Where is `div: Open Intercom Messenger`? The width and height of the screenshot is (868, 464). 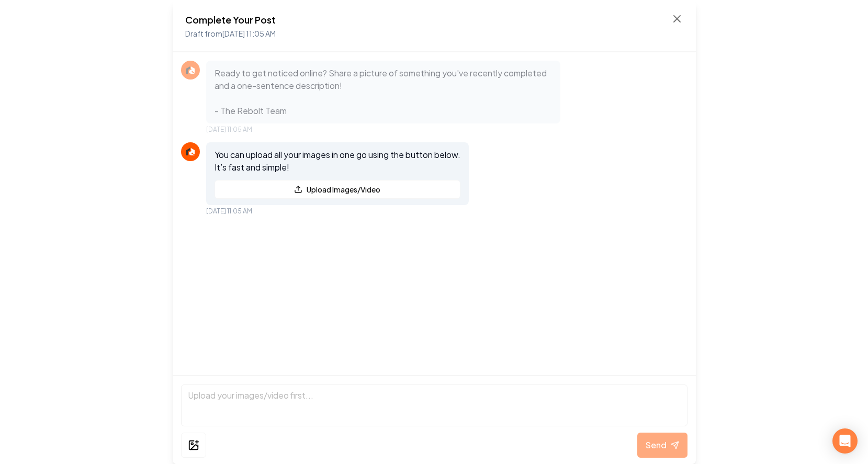
div: Open Intercom Messenger is located at coordinates (845, 441).